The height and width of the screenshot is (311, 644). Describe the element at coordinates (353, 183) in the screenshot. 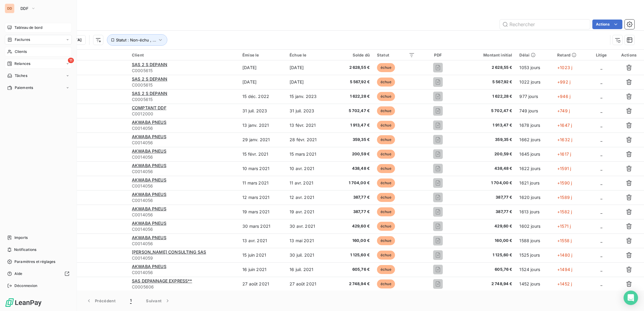

I see `span: 1 704,00 €` at that location.